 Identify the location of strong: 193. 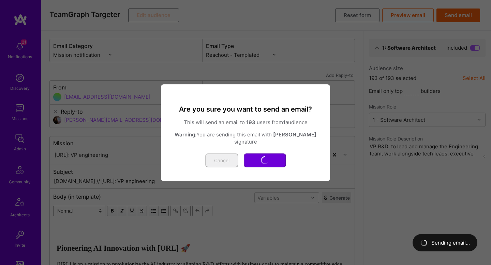
(250, 122).